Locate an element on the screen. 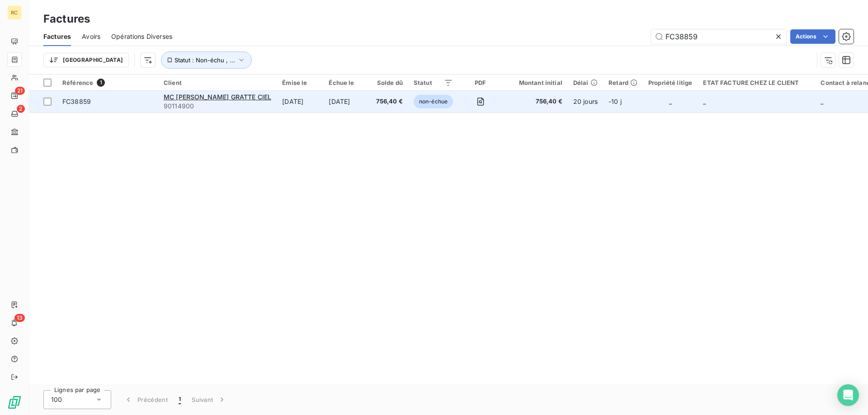 Image resolution: width=868 pixels, height=415 pixels. div: Client is located at coordinates (217, 83).